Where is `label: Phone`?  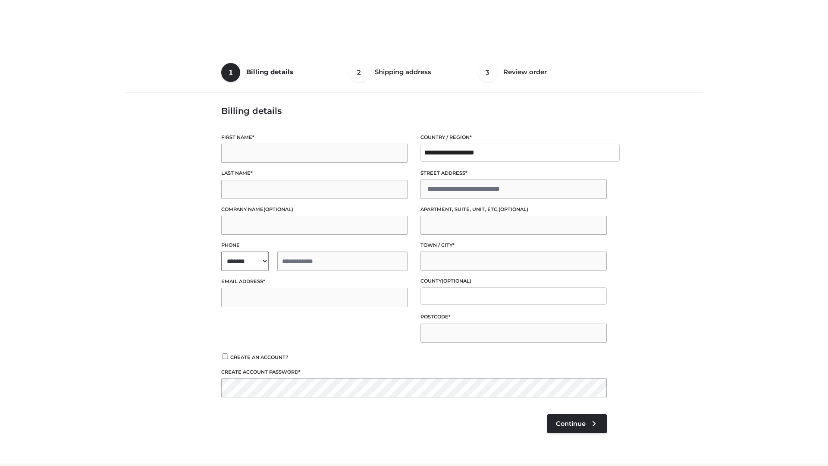 label: Phone is located at coordinates (314, 245).